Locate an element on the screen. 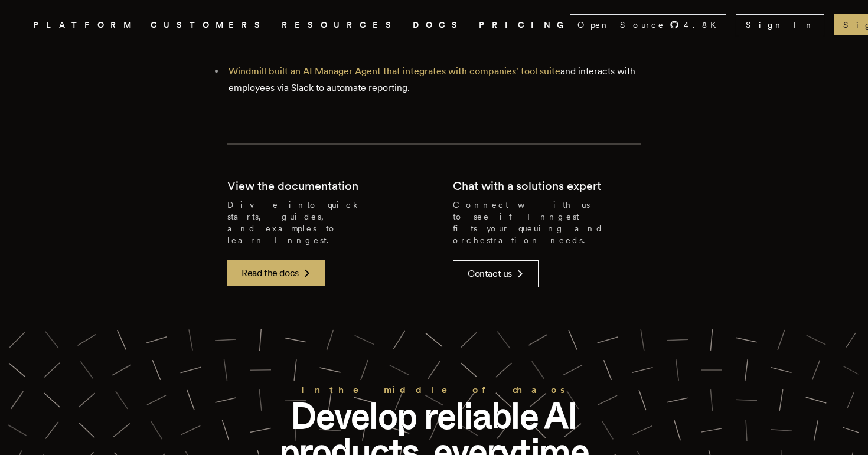 The height and width of the screenshot is (455, 868). a: Read the docs is located at coordinates (276, 273).